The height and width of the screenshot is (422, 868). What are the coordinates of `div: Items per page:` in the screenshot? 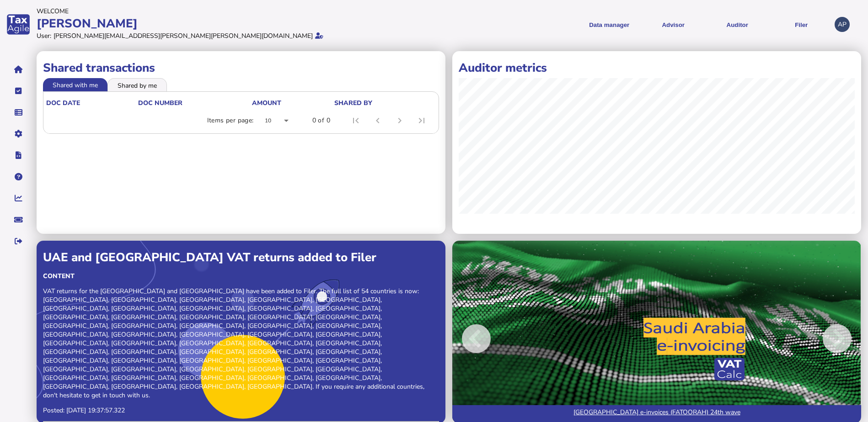 It's located at (231, 121).